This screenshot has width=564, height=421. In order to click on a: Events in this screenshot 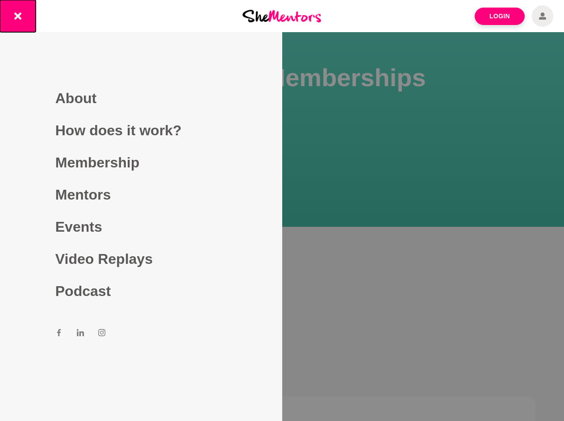, I will do `click(141, 227)`.